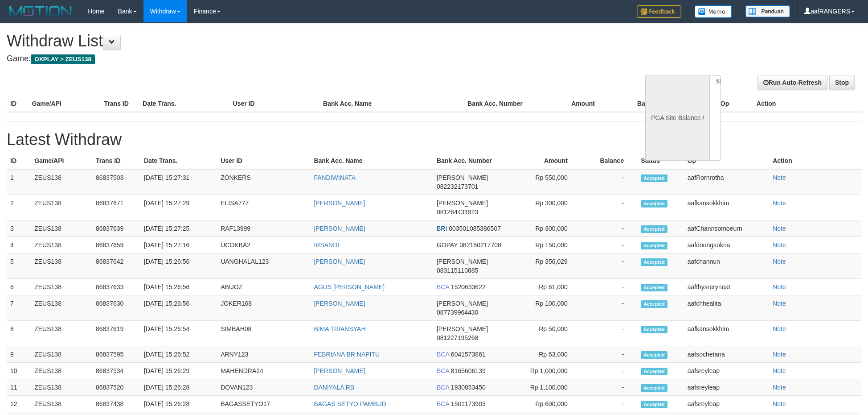 The height and width of the screenshot is (415, 868). Describe the element at coordinates (548, 287) in the screenshot. I see `td: Rp 61,000` at that location.